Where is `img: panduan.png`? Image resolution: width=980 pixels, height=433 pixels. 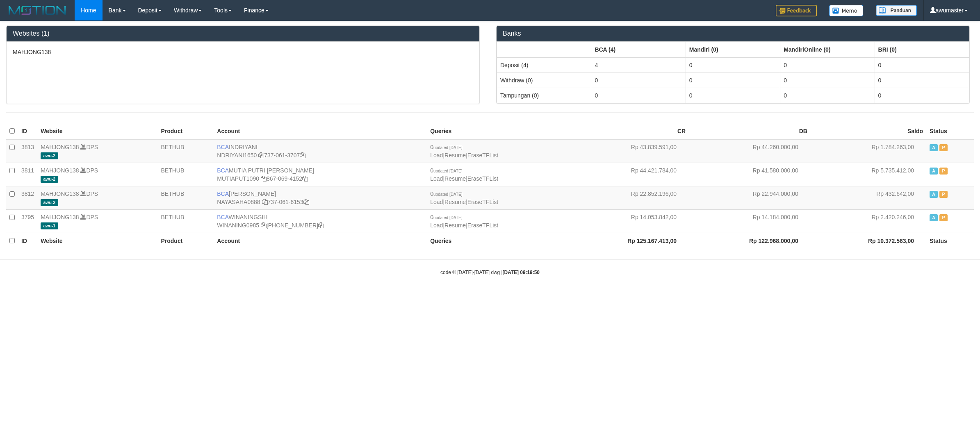 img: panduan.png is located at coordinates (896, 10).